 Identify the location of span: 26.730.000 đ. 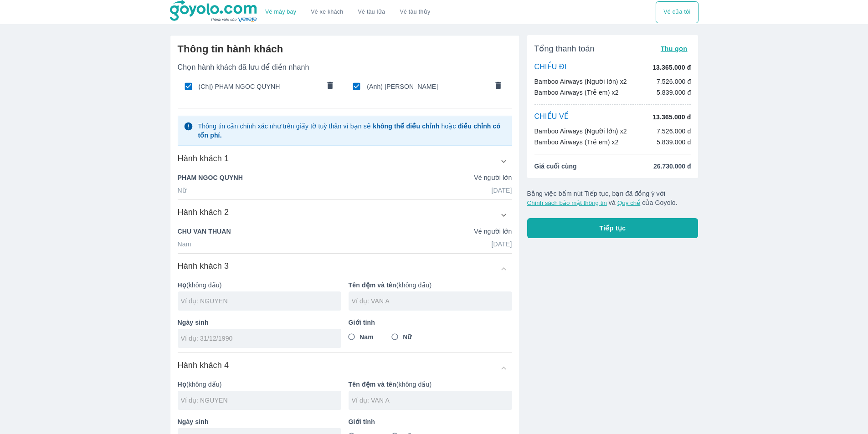
(672, 166).